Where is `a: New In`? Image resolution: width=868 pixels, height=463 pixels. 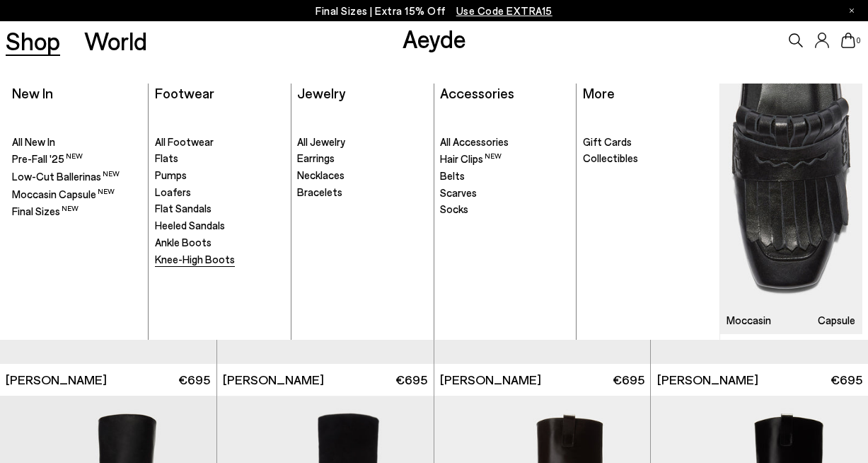
a: New In is located at coordinates (32, 92).